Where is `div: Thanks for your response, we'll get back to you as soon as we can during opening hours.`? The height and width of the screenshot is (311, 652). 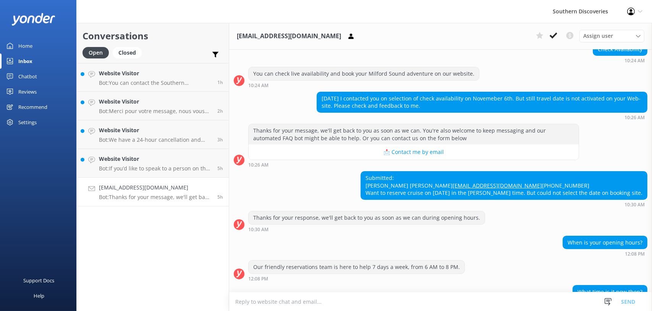 div: Thanks for your response, we'll get back to you as soon as we can during opening hours. is located at coordinates (367, 218).